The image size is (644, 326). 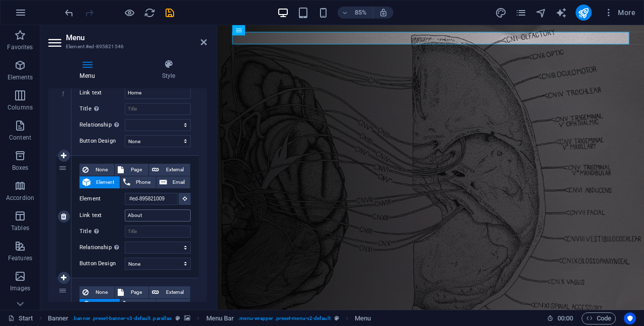 I want to click on i: Save (Ctrl+S), so click(x=169, y=13).